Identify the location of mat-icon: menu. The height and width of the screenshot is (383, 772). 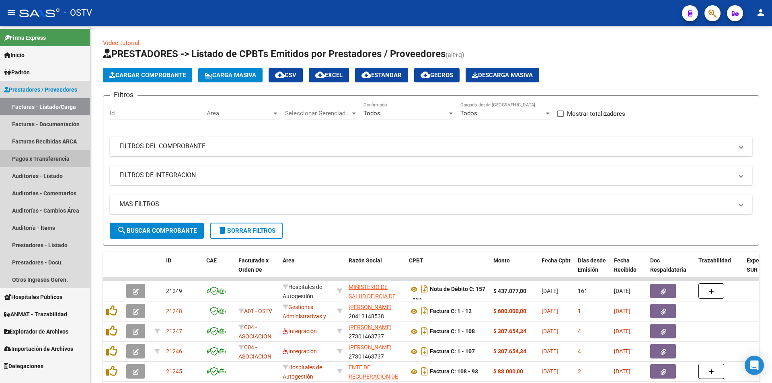
(11, 12).